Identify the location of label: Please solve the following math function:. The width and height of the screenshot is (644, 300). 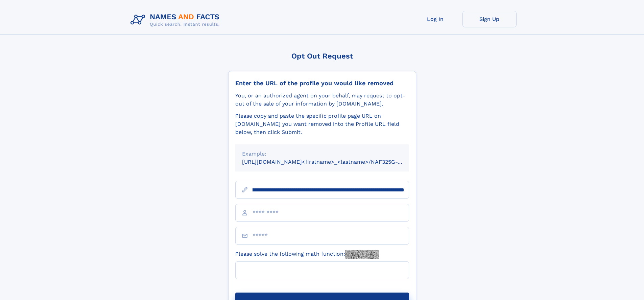
(307, 254).